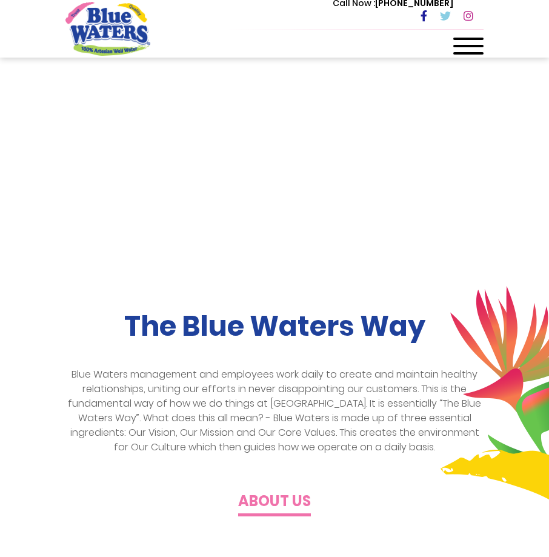  Describe the element at coordinates (275, 411) in the screenshot. I see `p: Blue Waters management and employees work daily to create and maintain healthy relationships, uni...` at that location.